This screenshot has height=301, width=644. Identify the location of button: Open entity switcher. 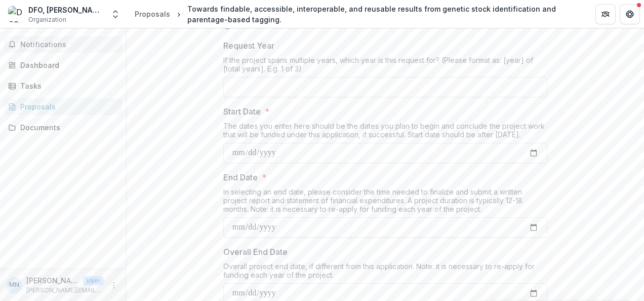
(115, 15).